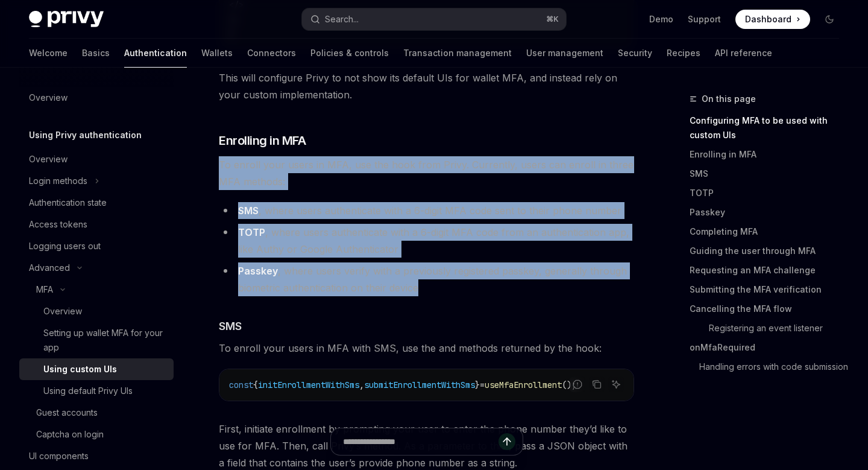 The width and height of the screenshot is (868, 470). Describe the element at coordinates (67, 19) in the screenshot. I see `img: dark logo` at that location.